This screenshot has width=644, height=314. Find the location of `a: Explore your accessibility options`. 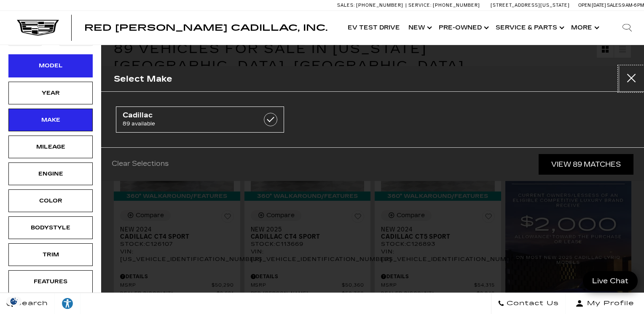

a: Explore your accessibility options is located at coordinates (68, 304).